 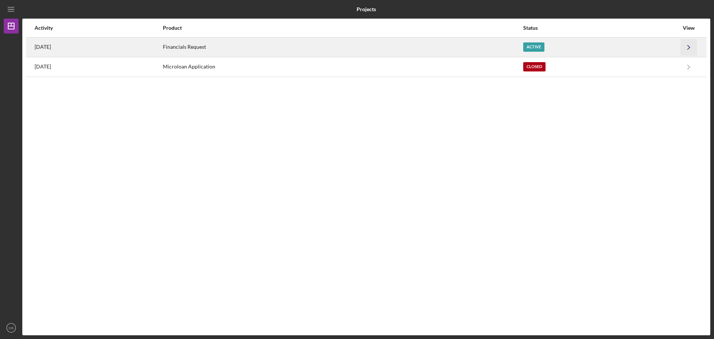 I want to click on div: Status, so click(x=601, y=28).